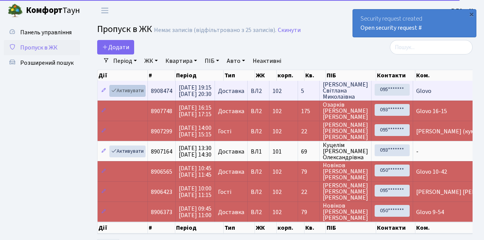  What do you see at coordinates (277, 152) in the screenshot?
I see `span: 101` at bounding box center [277, 152].